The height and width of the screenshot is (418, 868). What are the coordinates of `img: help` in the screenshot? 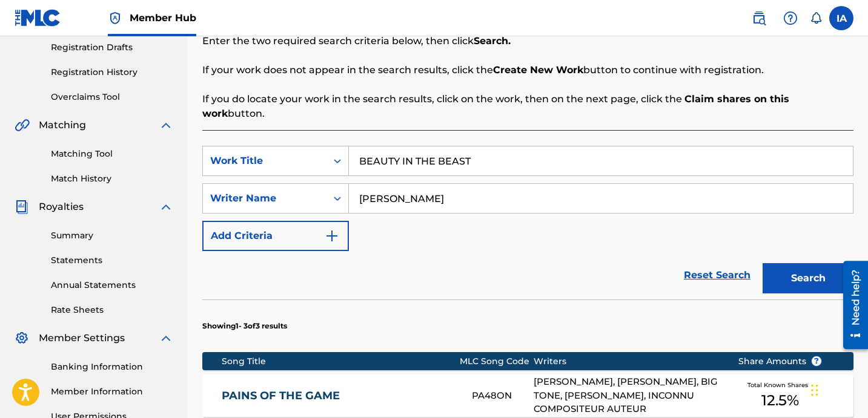 It's located at (791, 18).